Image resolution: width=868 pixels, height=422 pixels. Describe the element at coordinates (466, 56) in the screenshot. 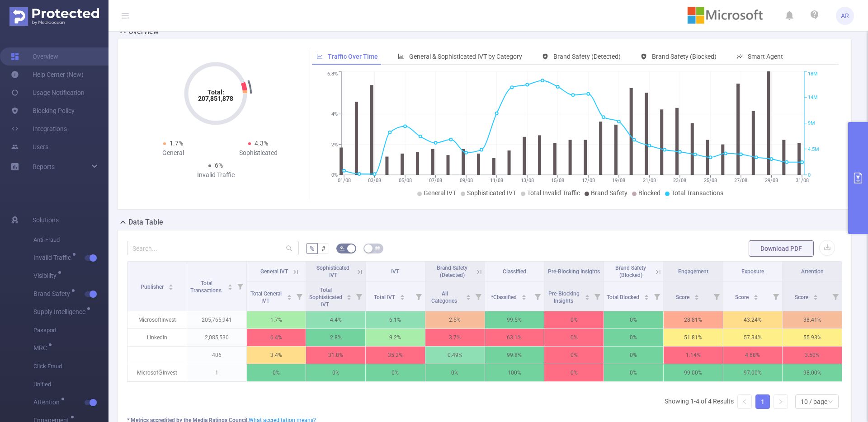

I see `span: General & Sophisticated IVT by Category` at that location.